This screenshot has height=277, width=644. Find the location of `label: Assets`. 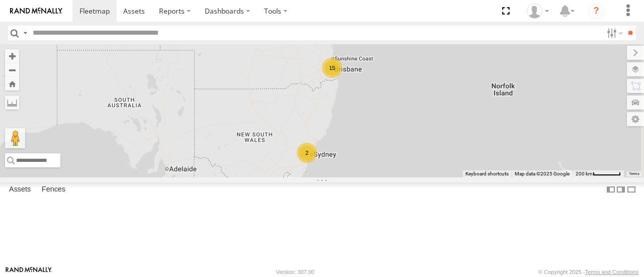

label: Assets is located at coordinates (20, 190).